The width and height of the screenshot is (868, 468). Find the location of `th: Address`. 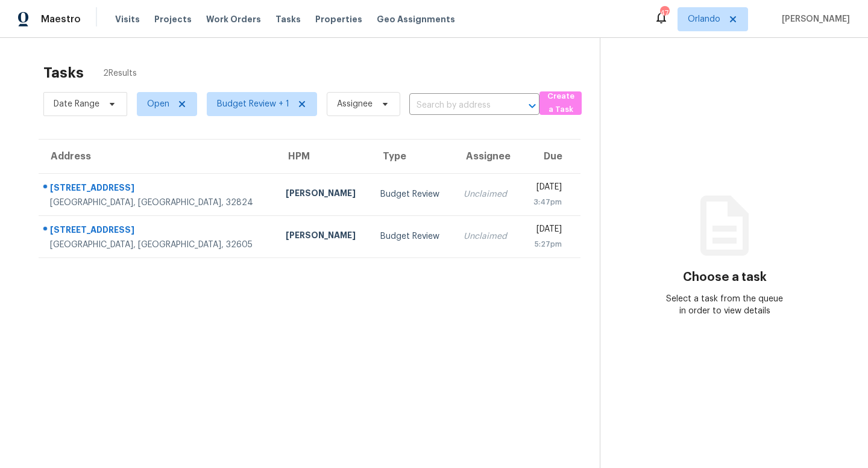

th: Address is located at coordinates (157, 156).